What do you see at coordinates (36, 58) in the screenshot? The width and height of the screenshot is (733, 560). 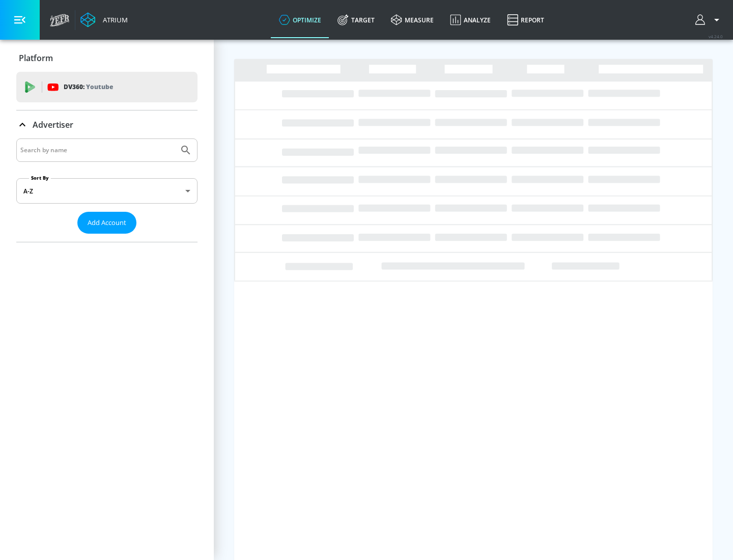 I see `p: Platform` at bounding box center [36, 58].